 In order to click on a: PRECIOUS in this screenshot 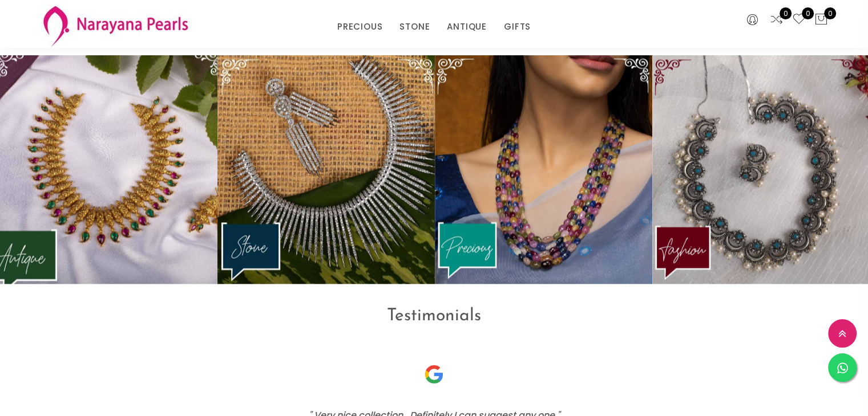, I will do `click(359, 27)`.